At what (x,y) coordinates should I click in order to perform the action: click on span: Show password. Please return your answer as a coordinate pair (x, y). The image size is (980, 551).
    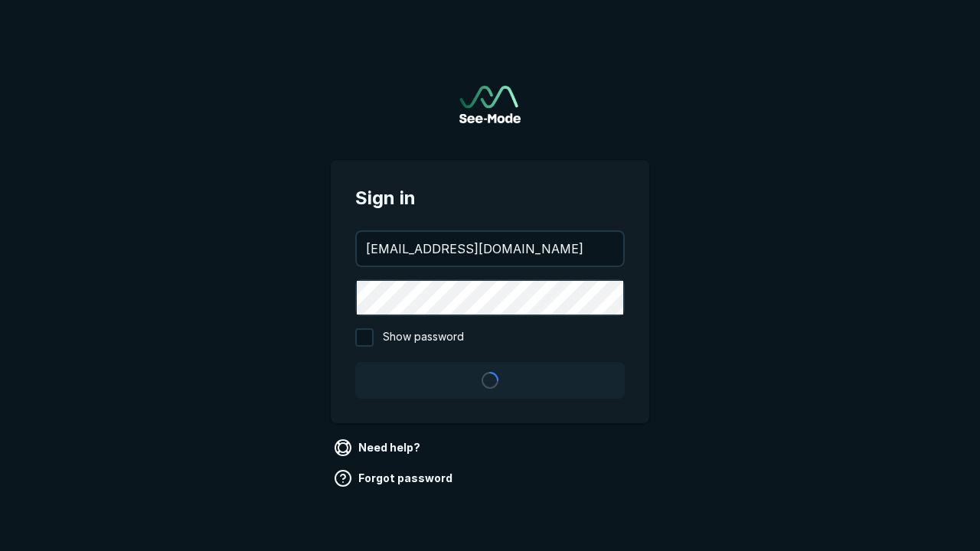
    Looking at the image, I should click on (423, 337).